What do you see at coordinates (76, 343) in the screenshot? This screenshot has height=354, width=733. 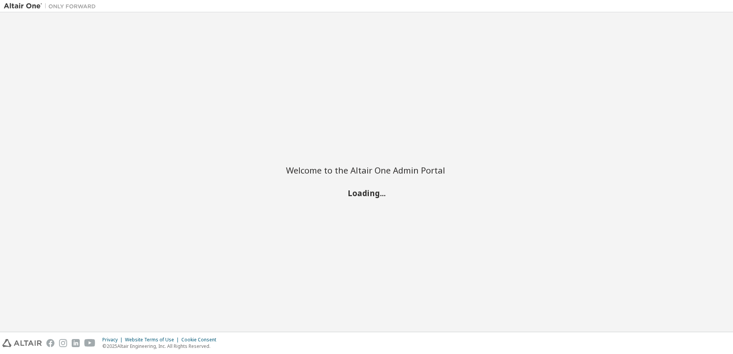 I see `img: linkedin.svg` at bounding box center [76, 343].